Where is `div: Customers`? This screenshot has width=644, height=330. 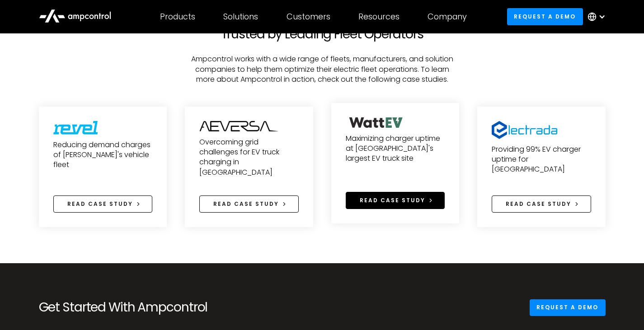
div: Customers is located at coordinates (308, 17).